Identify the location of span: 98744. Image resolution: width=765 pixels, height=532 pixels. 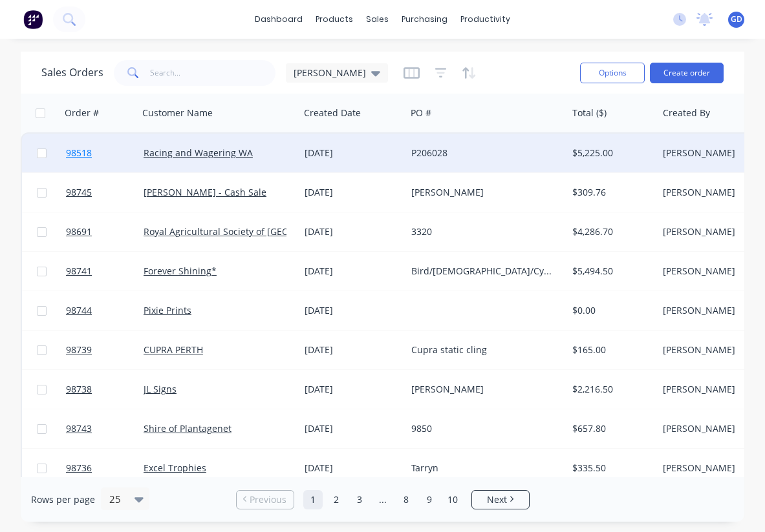
(79, 311).